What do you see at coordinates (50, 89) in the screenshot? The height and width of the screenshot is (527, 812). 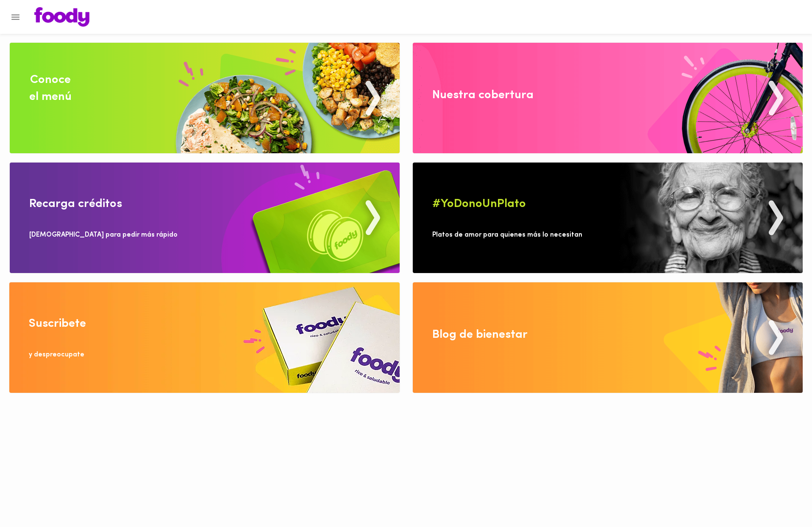 I see `div: Conoce el menú` at bounding box center [50, 89].